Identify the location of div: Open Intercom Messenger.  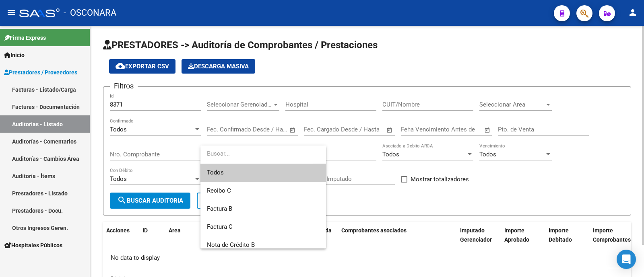
(627, 259).